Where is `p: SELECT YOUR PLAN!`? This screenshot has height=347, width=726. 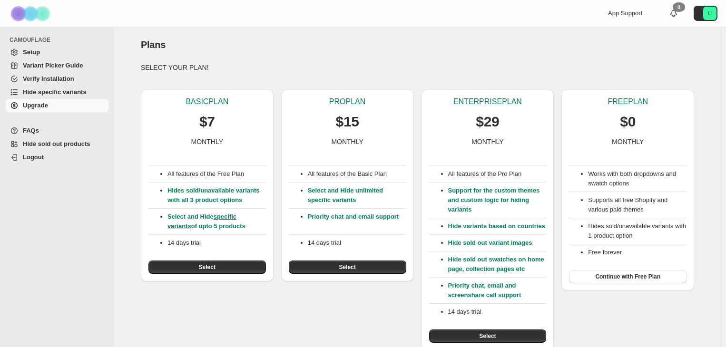
p: SELECT YOUR PLAN! is located at coordinates (417, 68).